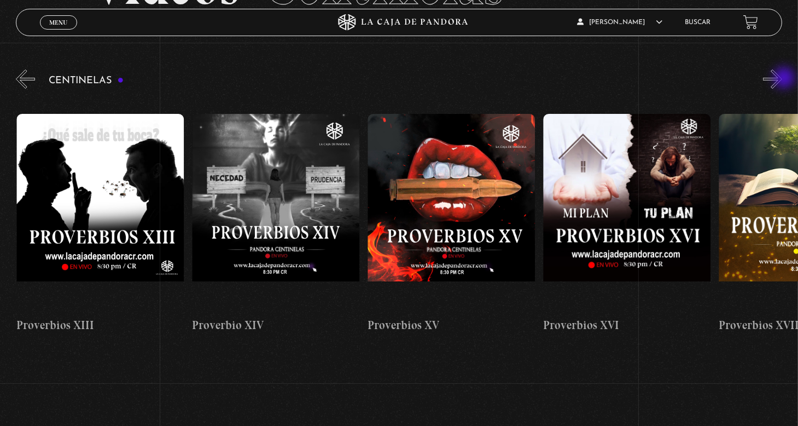  I want to click on button: Next, so click(772, 79).